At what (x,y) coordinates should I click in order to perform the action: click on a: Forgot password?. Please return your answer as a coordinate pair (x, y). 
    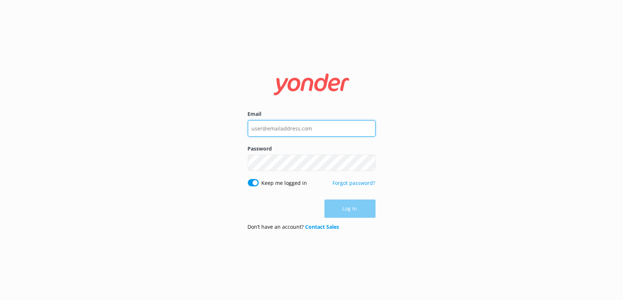
    Looking at the image, I should click on (354, 182).